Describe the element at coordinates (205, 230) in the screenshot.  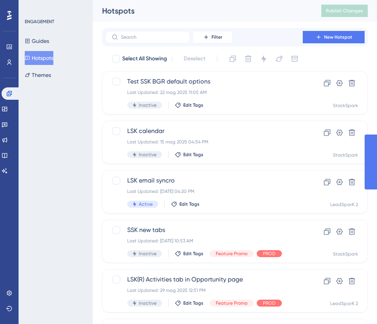
I see `span: SSK new tabs` at that location.